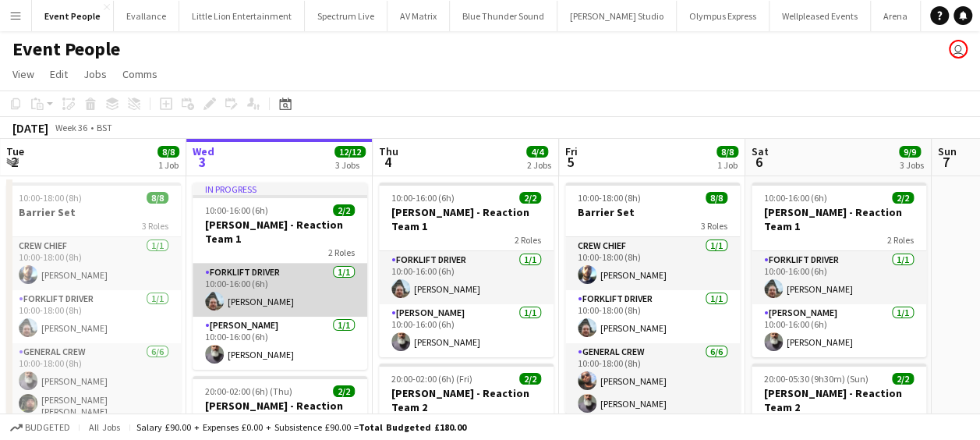 The width and height of the screenshot is (980, 440). What do you see at coordinates (15, 152) in the screenshot?
I see `span: Tue` at bounding box center [15, 152].